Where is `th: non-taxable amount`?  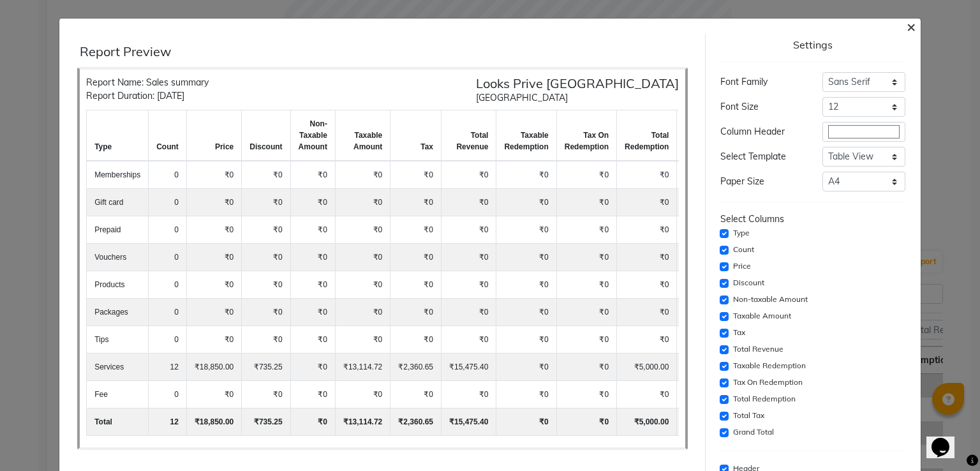 th: non-taxable amount is located at coordinates (313, 136).